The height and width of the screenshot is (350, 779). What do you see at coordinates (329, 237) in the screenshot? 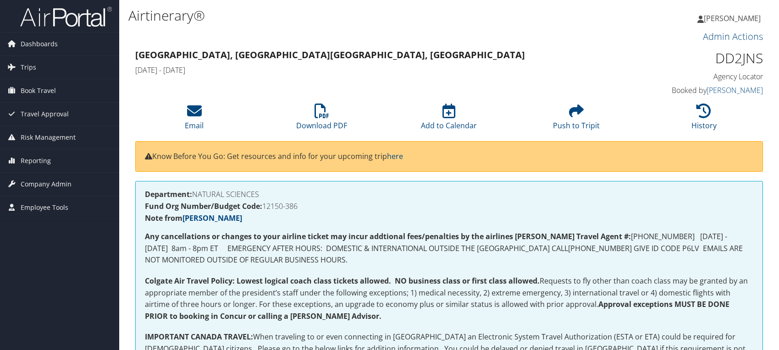
I see `strong: Any cancellations or changes to your airline ticket may incur addtional fees/penalties by the air...` at bounding box center [329, 237].